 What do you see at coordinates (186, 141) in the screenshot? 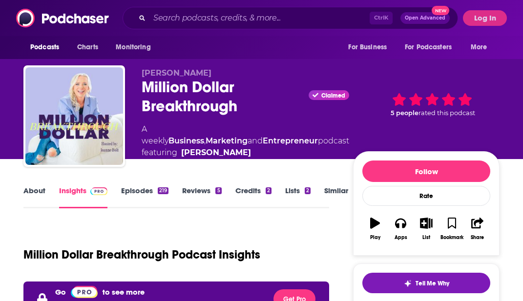
I see `a: Business` at bounding box center [186, 141].